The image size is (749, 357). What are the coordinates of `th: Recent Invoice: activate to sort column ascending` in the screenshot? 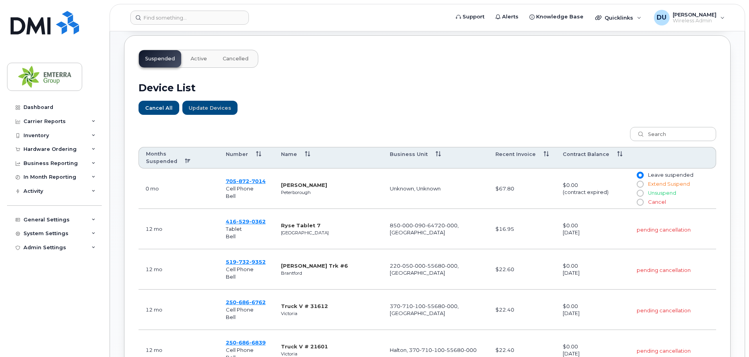 It's located at (522, 158).